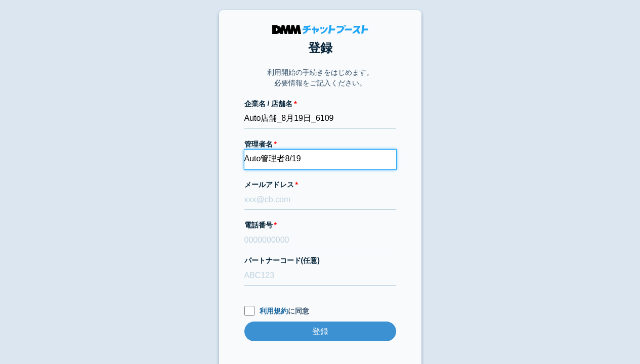 The image size is (640, 364). Describe the element at coordinates (321, 225) in the screenshot. I see `label: 電話番号` at that location.